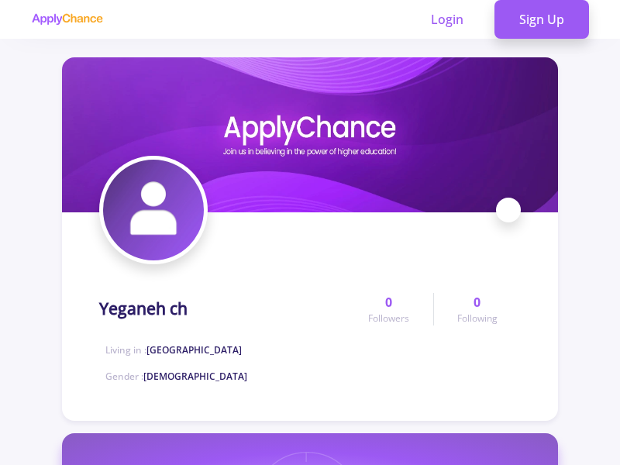  Describe the element at coordinates (143, 308) in the screenshot. I see `h1: Yeganeh ch` at that location.